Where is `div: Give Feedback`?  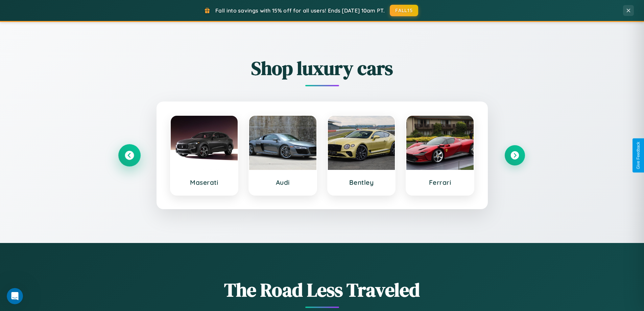 div: Give Feedback is located at coordinates (638, 156).